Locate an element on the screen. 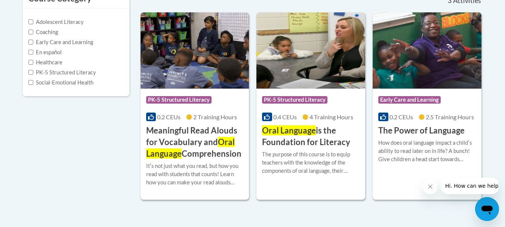 This screenshot has width=505, height=227. label: Healthcare is located at coordinates (45, 62).